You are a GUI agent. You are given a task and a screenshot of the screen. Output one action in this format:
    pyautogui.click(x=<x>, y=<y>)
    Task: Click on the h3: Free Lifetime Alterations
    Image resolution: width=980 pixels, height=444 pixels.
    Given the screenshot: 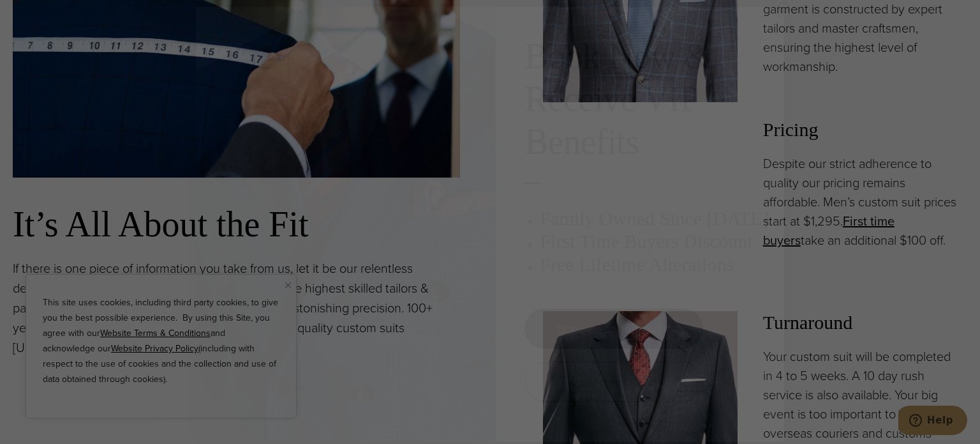 What is the action you would take?
    pyautogui.click(x=656, y=264)
    